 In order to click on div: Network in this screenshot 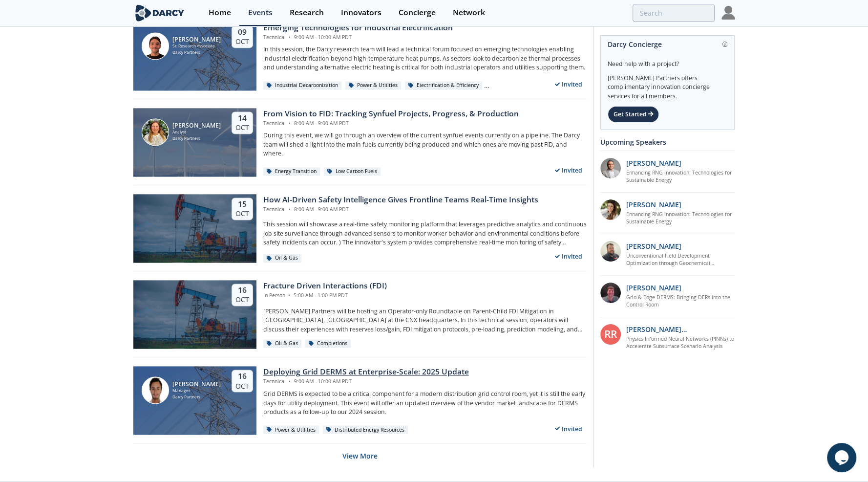, I will do `click(469, 13)`.